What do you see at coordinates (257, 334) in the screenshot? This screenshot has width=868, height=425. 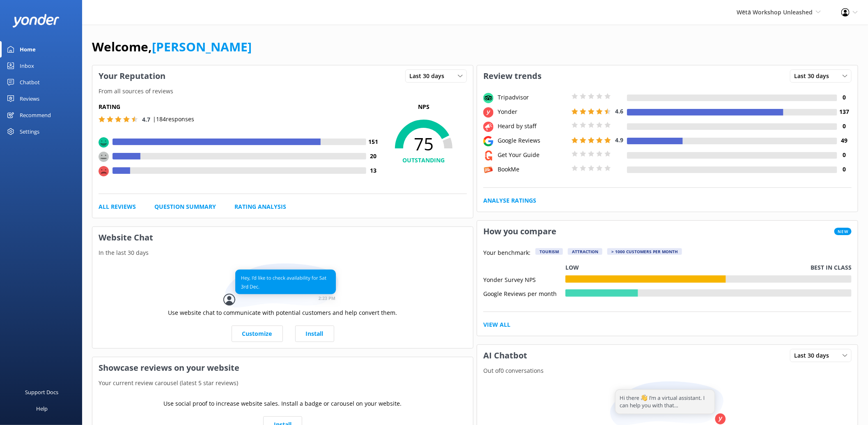 I see `a: Customize` at bounding box center [257, 334].